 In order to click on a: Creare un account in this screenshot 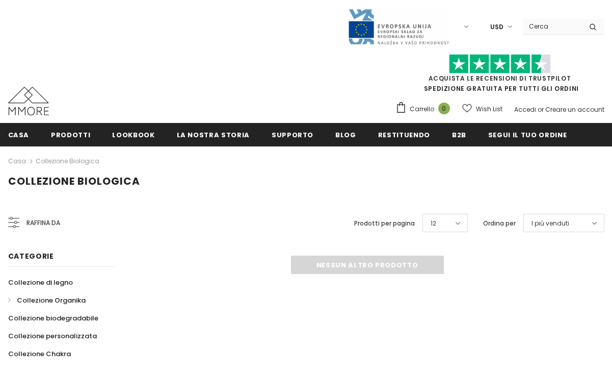, I will do `click(575, 109)`.